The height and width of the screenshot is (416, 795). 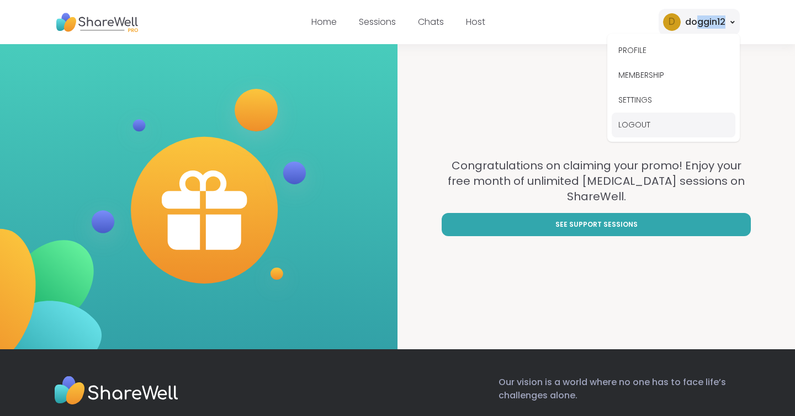 I want to click on span: See support sessions, so click(x=596, y=225).